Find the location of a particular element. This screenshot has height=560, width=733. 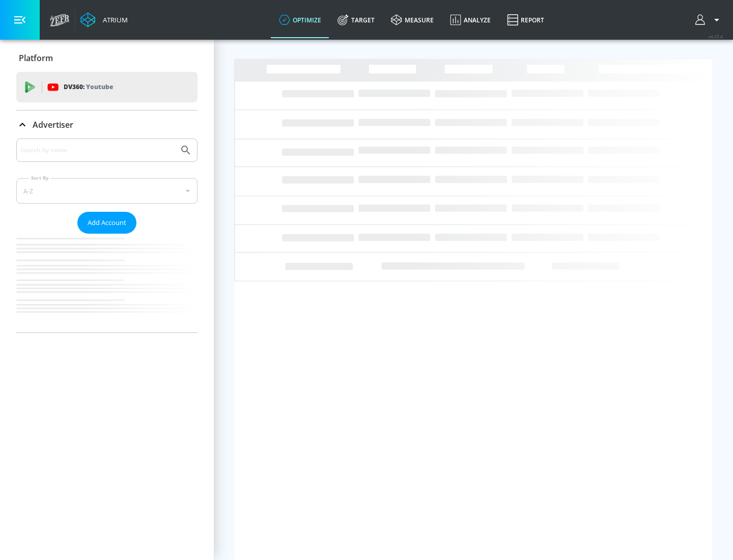

a: optimize is located at coordinates (300, 20).